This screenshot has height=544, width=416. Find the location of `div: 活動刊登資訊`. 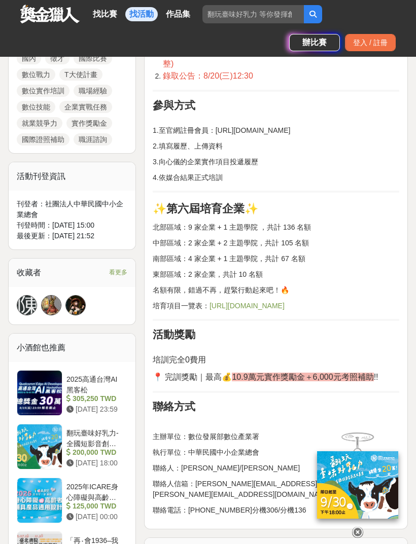

div: 活動刊登資訊 is located at coordinates (72, 176).